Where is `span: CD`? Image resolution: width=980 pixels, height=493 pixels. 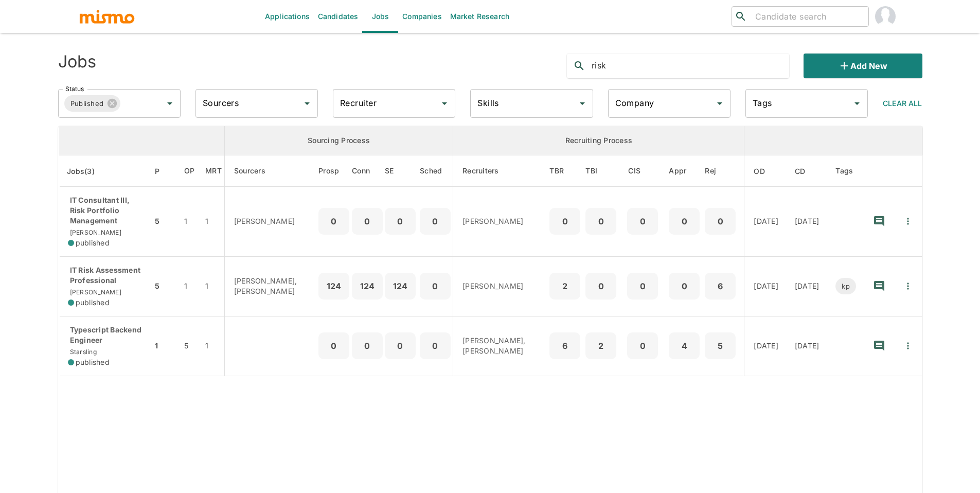
span: CD is located at coordinates (807, 171).